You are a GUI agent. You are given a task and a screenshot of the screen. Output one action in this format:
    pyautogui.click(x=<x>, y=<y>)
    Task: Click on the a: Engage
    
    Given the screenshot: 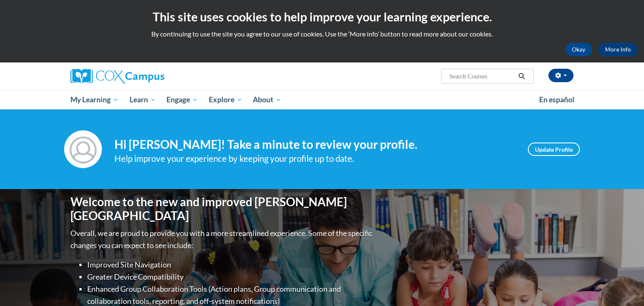 What is the action you would take?
    pyautogui.click(x=182, y=100)
    